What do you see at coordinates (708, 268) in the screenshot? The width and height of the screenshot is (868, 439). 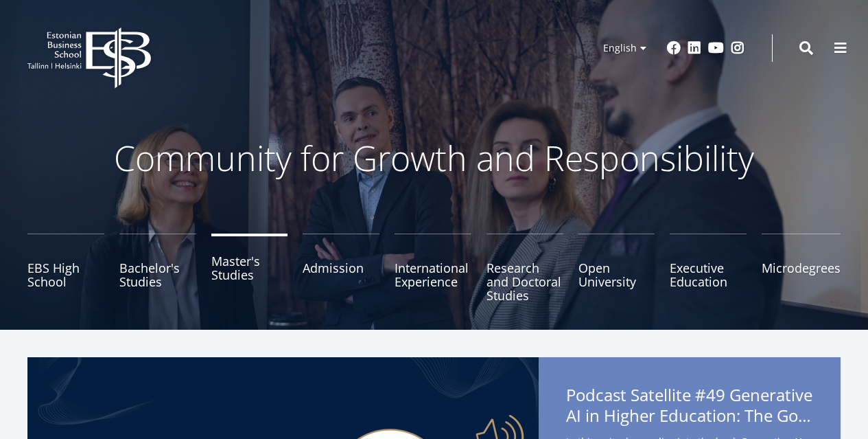 I see `a: Executive Education` at bounding box center [708, 268].